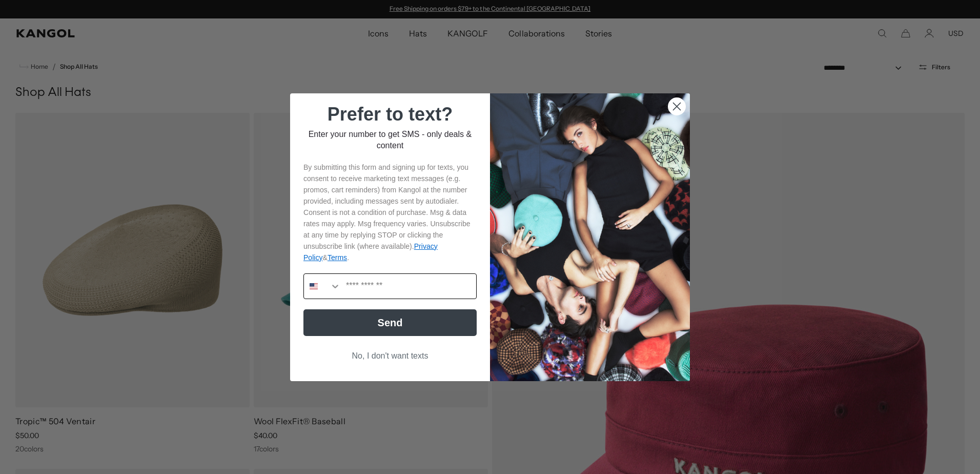 The height and width of the screenshot is (474, 980). I want to click on button: Search Countries, so click(323, 286).